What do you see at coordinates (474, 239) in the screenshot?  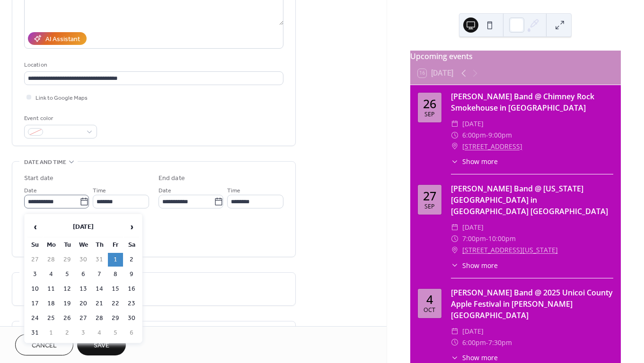 I see `span: 7:00pm` at bounding box center [474, 239].